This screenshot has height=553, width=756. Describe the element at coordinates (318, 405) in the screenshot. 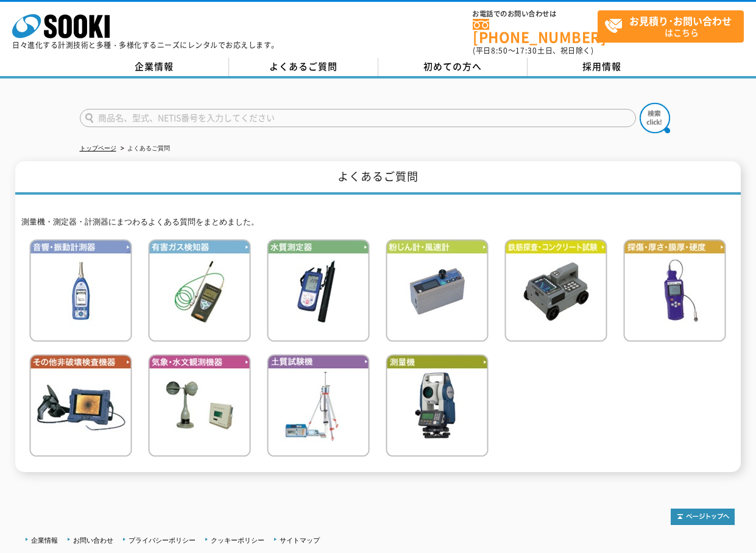

I see `img: 土質試験機` at that location.